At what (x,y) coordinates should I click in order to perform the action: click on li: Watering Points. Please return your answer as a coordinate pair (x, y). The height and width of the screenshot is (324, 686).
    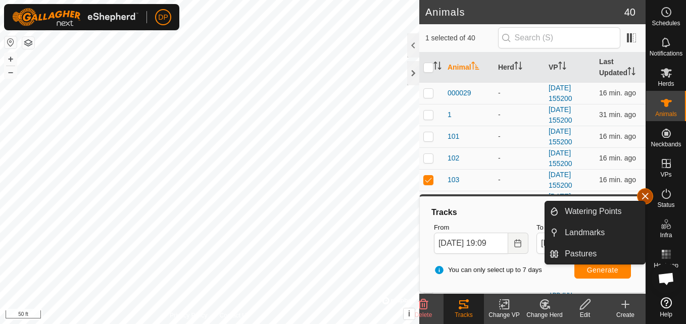
    Looking at the image, I should click on (595, 212).